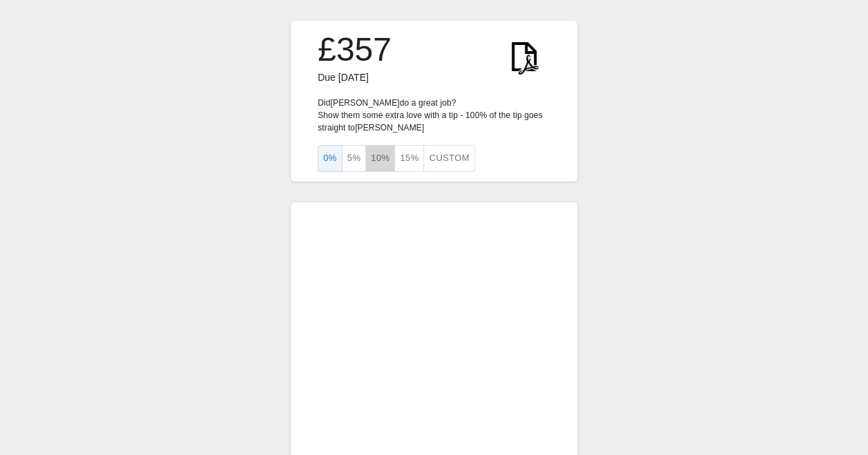 The image size is (868, 455). Describe the element at coordinates (449, 158) in the screenshot. I see `button: Custom` at that location.